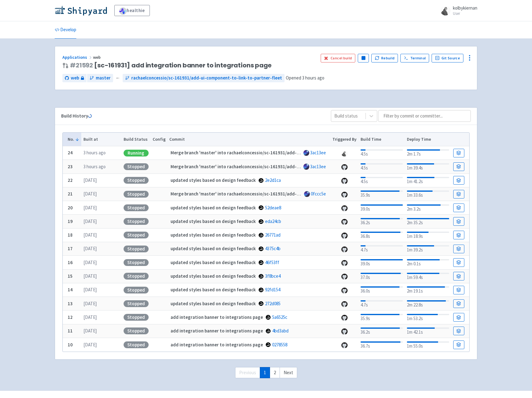 The image size is (532, 398). I want to click on div: 36.0s, so click(382, 290).